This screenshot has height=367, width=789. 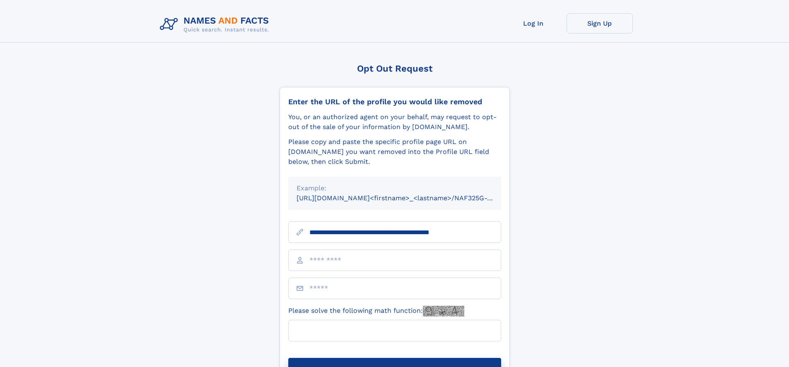 What do you see at coordinates (395, 188) in the screenshot?
I see `div: Example:` at bounding box center [395, 188].